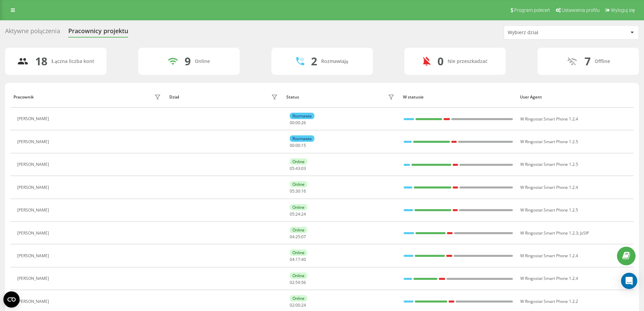 The width and height of the screenshot is (644, 311). What do you see at coordinates (303, 259) in the screenshot?
I see `span: 40` at bounding box center [303, 259].